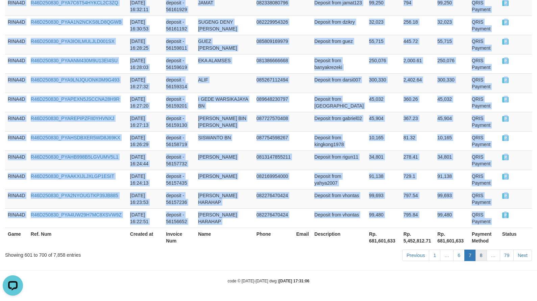 The height and width of the screenshot is (301, 537). Describe the element at coordinates (452, 218) in the screenshot. I see `td: 99,480` at that location.